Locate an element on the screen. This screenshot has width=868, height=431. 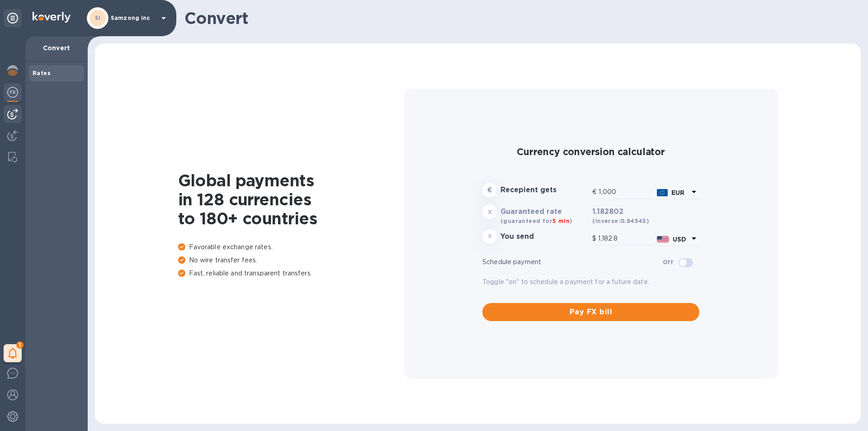
p: Toggle "on" to schedule a payment for a future date. is located at coordinates (591, 282).